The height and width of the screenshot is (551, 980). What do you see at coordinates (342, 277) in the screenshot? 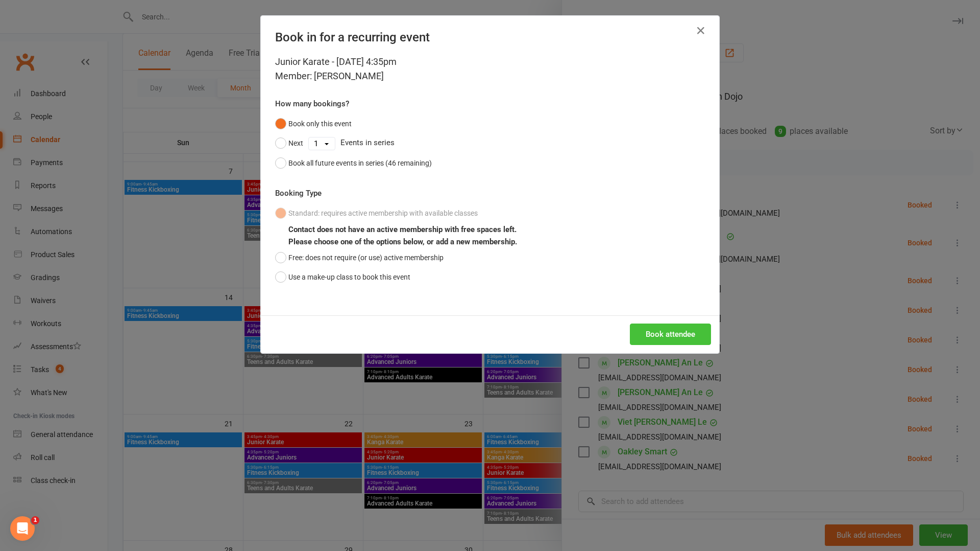
I see `button: Use a make-up class to book this event` at bounding box center [342, 277].